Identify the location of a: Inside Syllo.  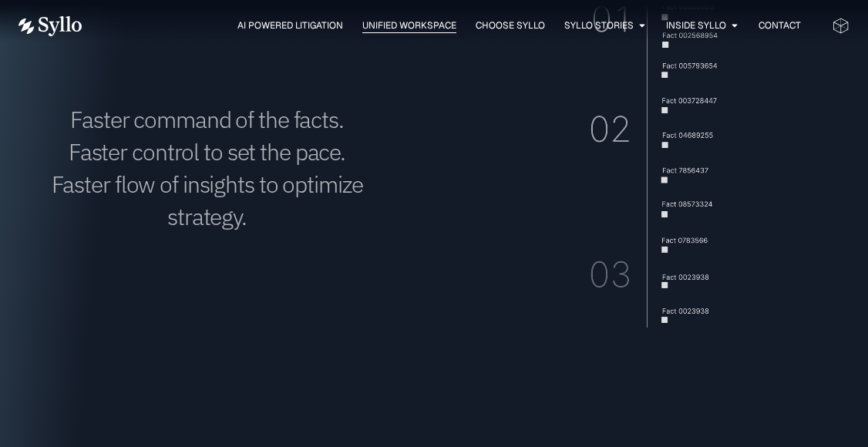
(696, 26).